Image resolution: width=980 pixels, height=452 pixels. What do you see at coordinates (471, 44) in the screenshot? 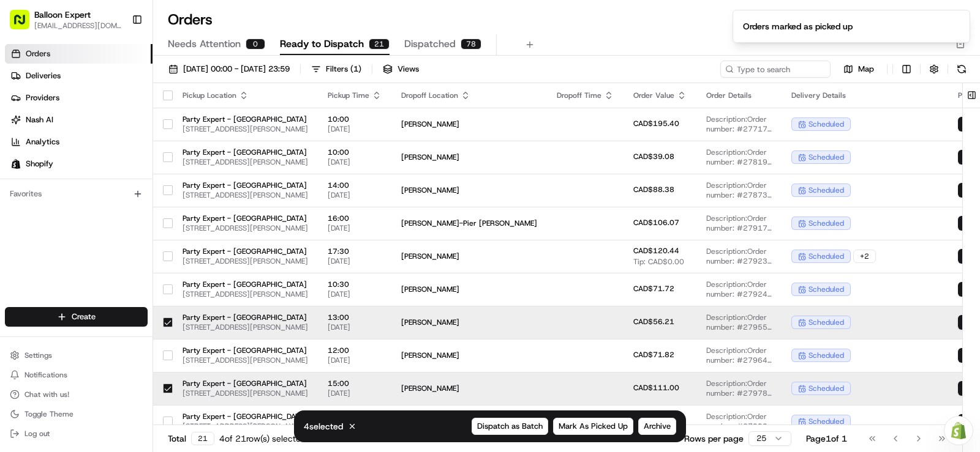
I see `div: 78` at bounding box center [471, 44].